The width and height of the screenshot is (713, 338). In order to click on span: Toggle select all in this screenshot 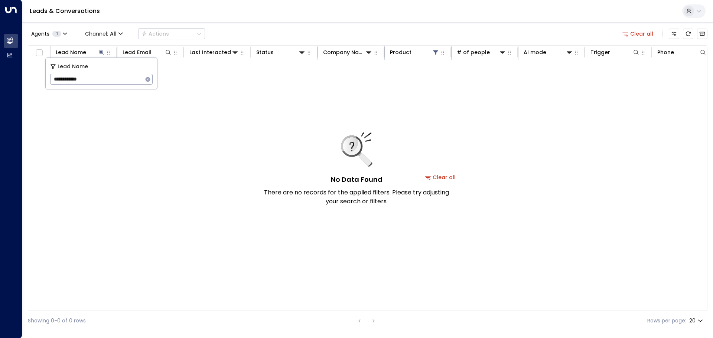, I will do `click(39, 53)`.